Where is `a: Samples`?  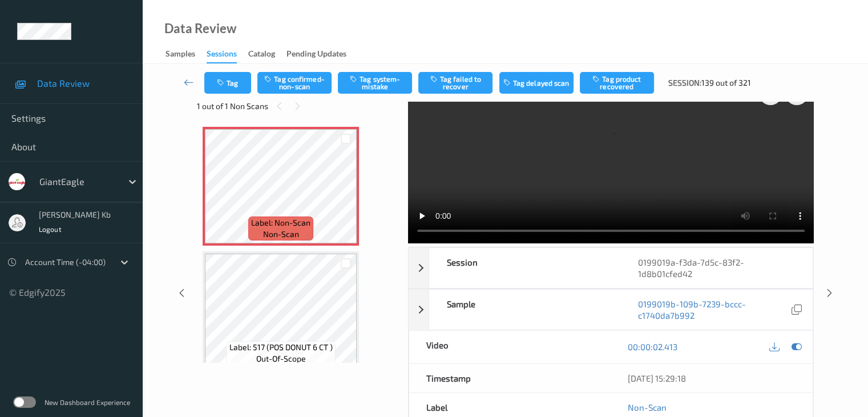
a: Samples is located at coordinates (186, 54).